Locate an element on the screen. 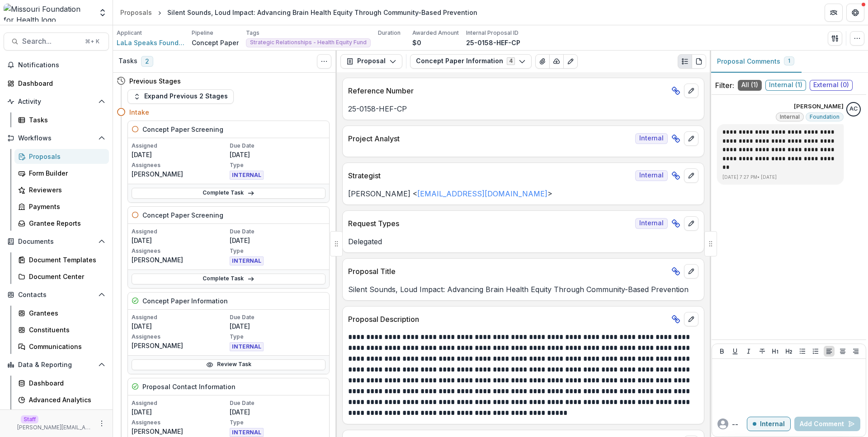  button: Proposal Comments is located at coordinates (755, 62).